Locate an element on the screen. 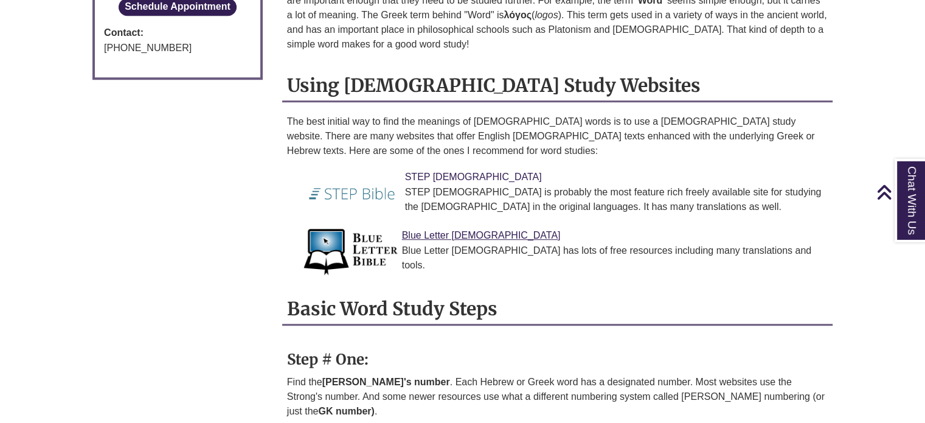 This screenshot has width=925, height=423. img: Link to Blue Letter Bible is located at coordinates (350, 252).